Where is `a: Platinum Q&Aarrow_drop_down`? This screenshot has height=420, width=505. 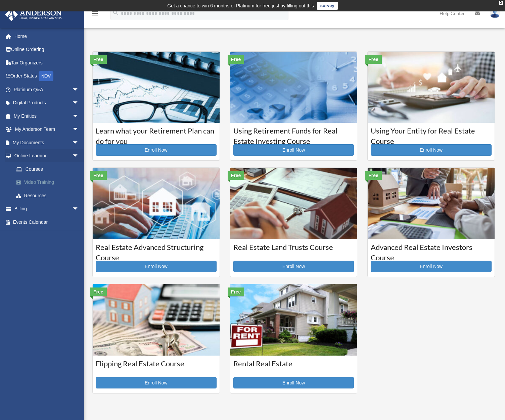 a: Platinum Q&Aarrow_drop_down is located at coordinates (47, 90).